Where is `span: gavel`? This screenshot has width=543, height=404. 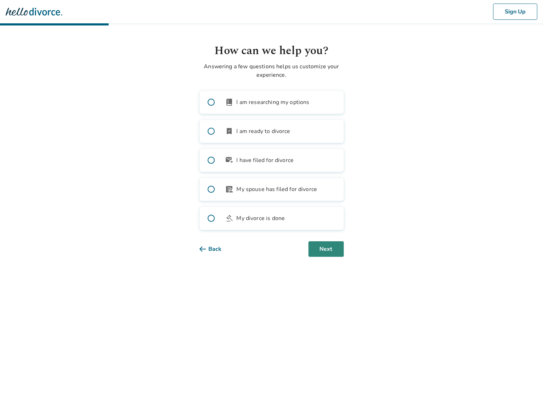
span: gavel is located at coordinates (230, 218).